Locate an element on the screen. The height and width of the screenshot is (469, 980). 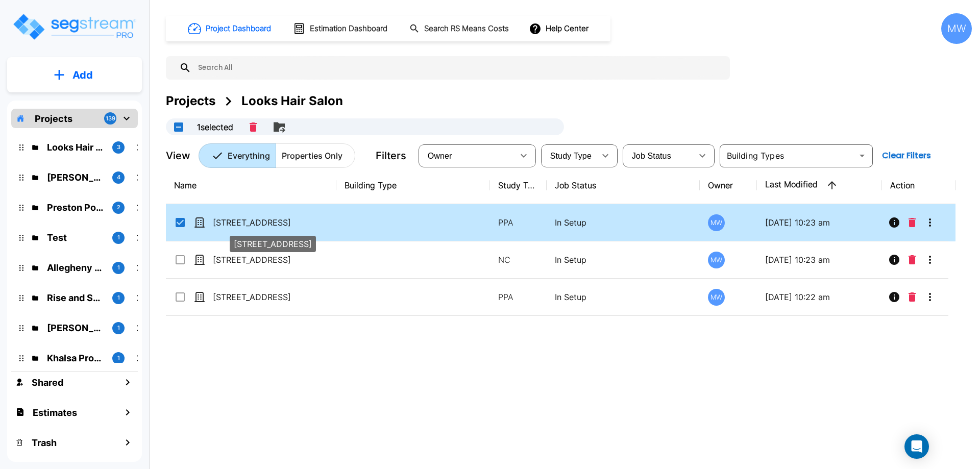
p: View is located at coordinates (178, 156).